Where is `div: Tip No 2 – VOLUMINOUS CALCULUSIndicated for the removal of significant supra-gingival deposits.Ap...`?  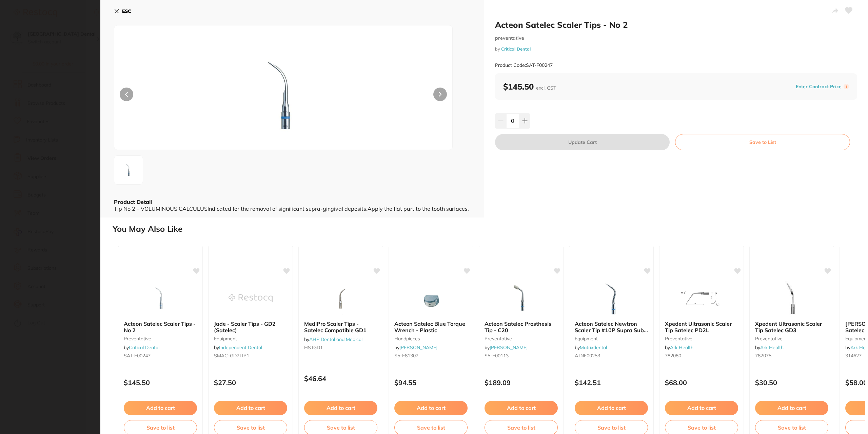 div: Tip No 2 – VOLUMINOUS CALCULUSIndicated for the removal of significant supra-gingival deposits.Ap... is located at coordinates (293, 209).